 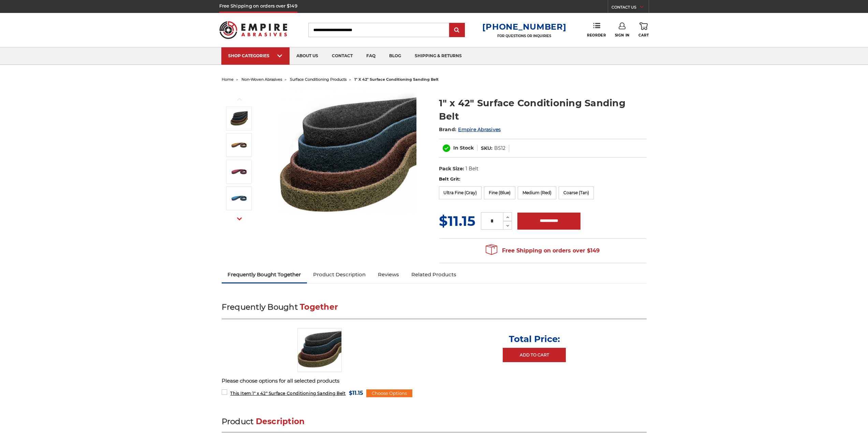 What do you see at coordinates (259, 307) in the screenshot?
I see `span: Frequently Bought` at bounding box center [259, 307].